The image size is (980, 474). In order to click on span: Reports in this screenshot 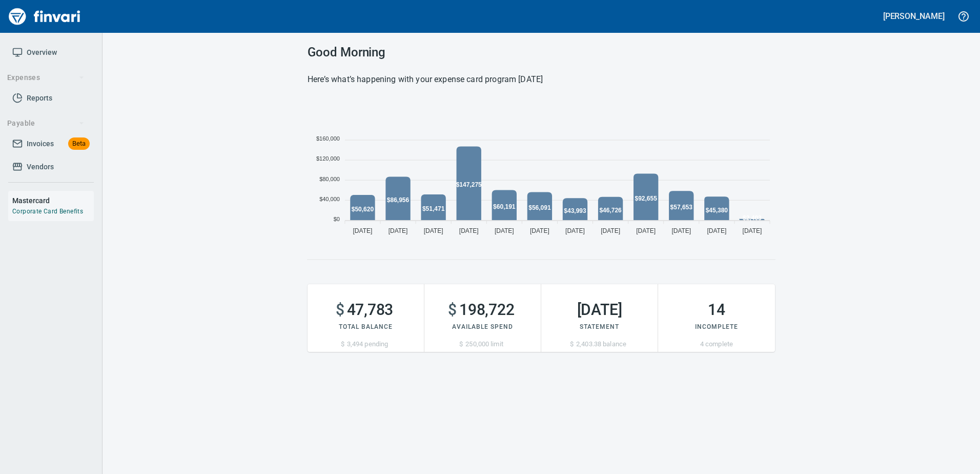, I will do `click(40, 98)`.